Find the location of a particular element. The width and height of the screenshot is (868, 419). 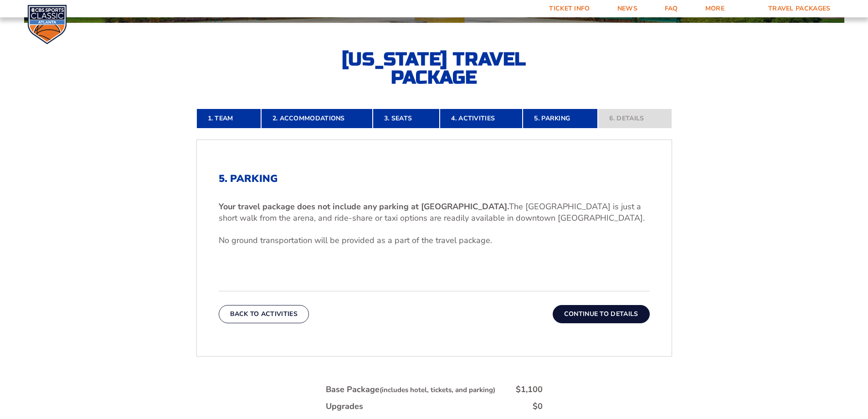

a: 2. Accommodations is located at coordinates (316, 119).